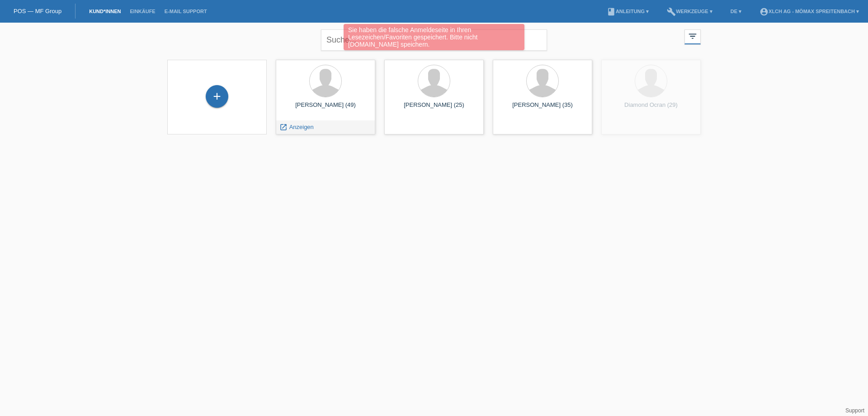  I want to click on i: launch, so click(284, 127).